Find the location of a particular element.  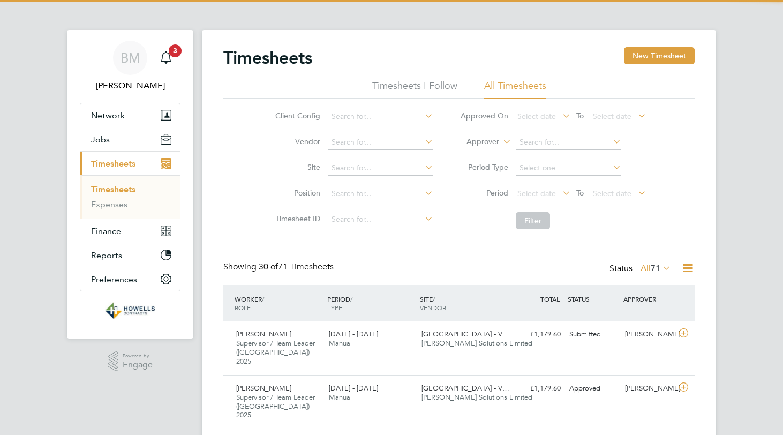

h2: Timesheets is located at coordinates (268, 58).